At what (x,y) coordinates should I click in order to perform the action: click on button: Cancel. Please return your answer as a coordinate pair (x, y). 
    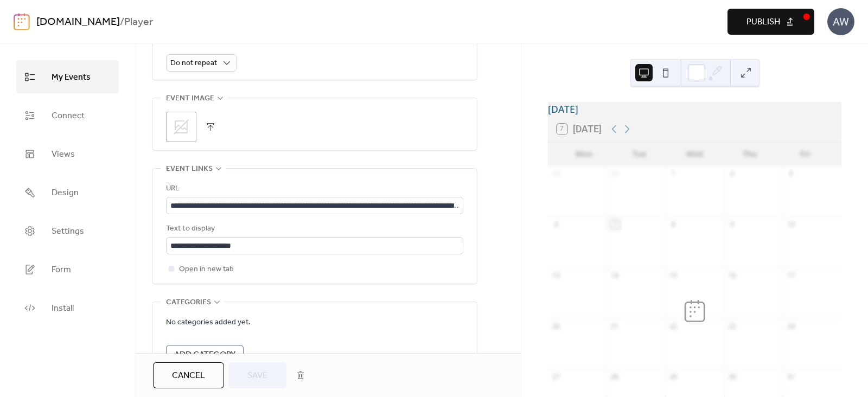
    Looking at the image, I should click on (188, 375).